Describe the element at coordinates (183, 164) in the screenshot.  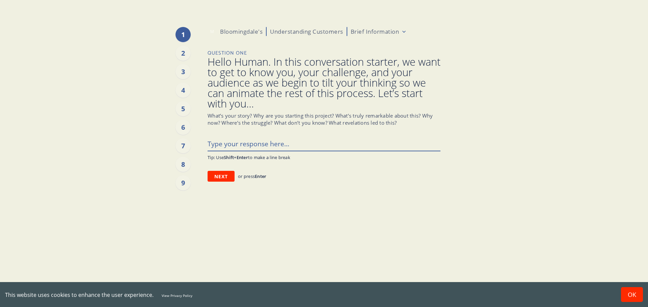
I see `div: 8` at that location.